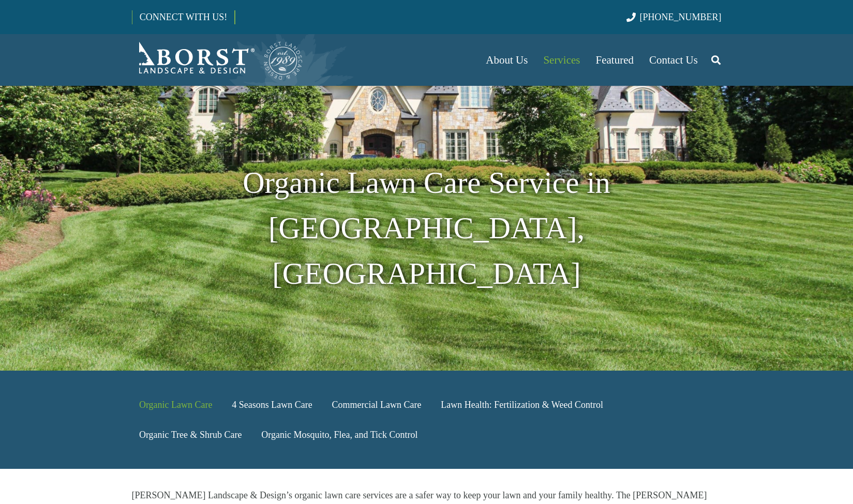  Describe the element at coordinates (218, 60) in the screenshot. I see `a: Borst-Logo` at that location.